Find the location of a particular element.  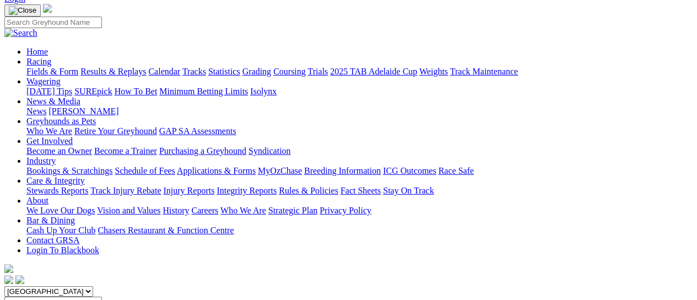

a: We Love Our Dogs is located at coordinates (61, 210).